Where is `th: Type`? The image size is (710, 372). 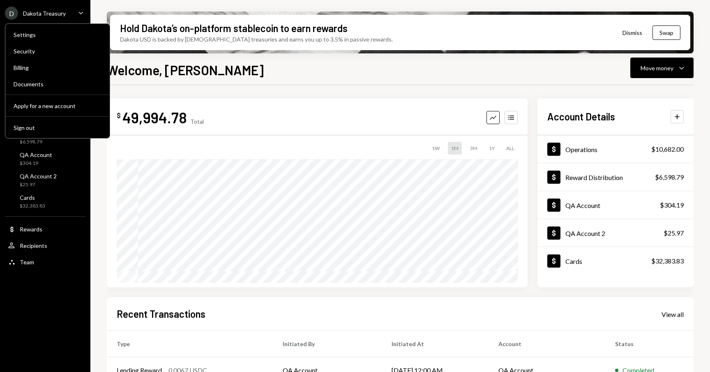
th: Type is located at coordinates (190, 344).